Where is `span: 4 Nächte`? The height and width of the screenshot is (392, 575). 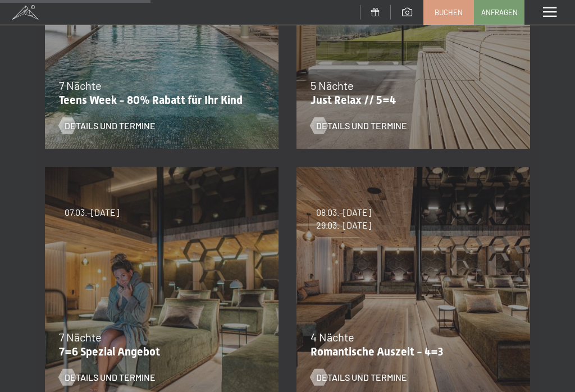 span: 4 Nächte is located at coordinates (332, 336).